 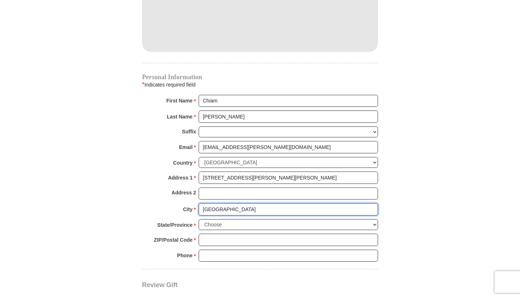 What do you see at coordinates (189, 132) in the screenshot?
I see `strong: Suffix` at bounding box center [189, 132].